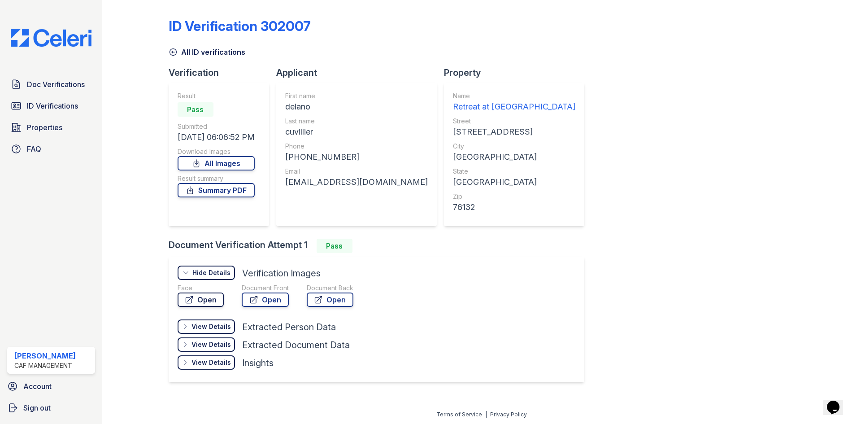 Image resolution: width=861 pixels, height=424 pixels. What do you see at coordinates (216, 96) in the screenshot?
I see `div: Result` at bounding box center [216, 96].